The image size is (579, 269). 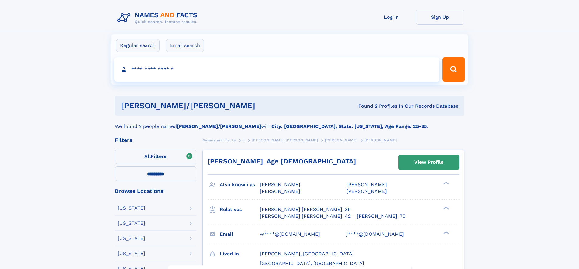 What do you see at coordinates (382, 106) in the screenshot?
I see `div: Found 2 Profiles In Our Records Database` at bounding box center [382, 106].